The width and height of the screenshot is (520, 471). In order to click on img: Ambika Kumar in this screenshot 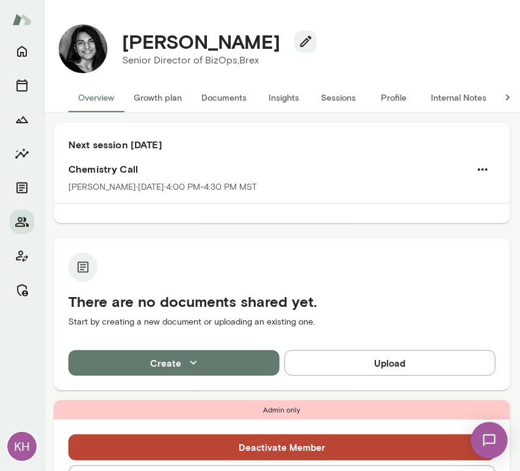, I will do `click(83, 49)`.